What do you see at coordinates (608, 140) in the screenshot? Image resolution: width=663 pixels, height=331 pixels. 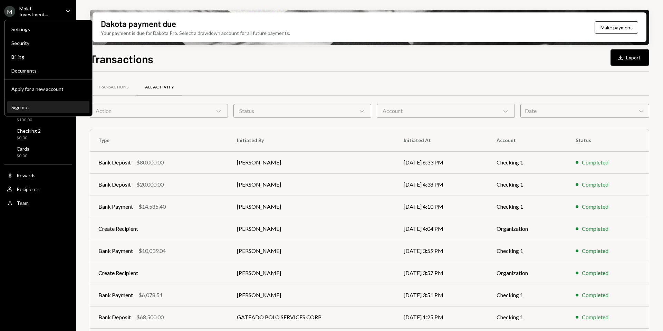 I see `th: Status` at bounding box center [608, 140].